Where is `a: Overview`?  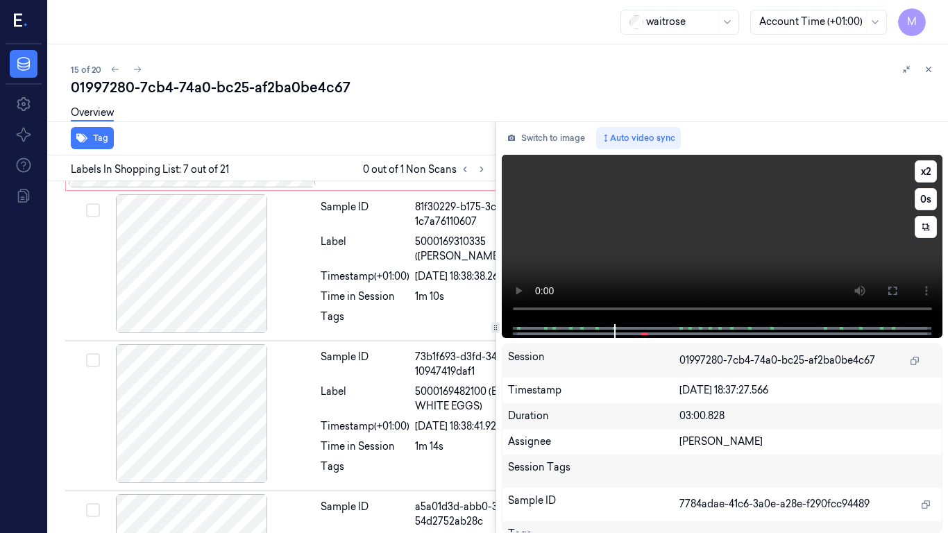 a: Overview is located at coordinates (92, 113).